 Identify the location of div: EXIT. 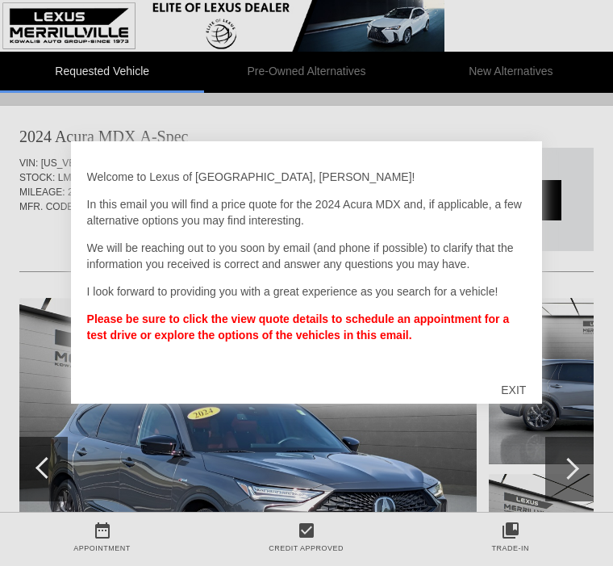
(513, 390).